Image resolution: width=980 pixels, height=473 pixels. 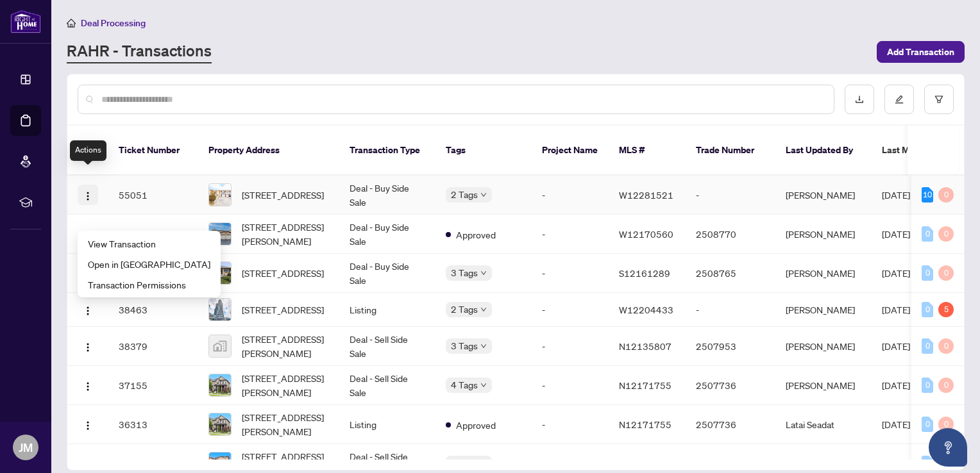 I want to click on td: 2508765, so click(x=731, y=273).